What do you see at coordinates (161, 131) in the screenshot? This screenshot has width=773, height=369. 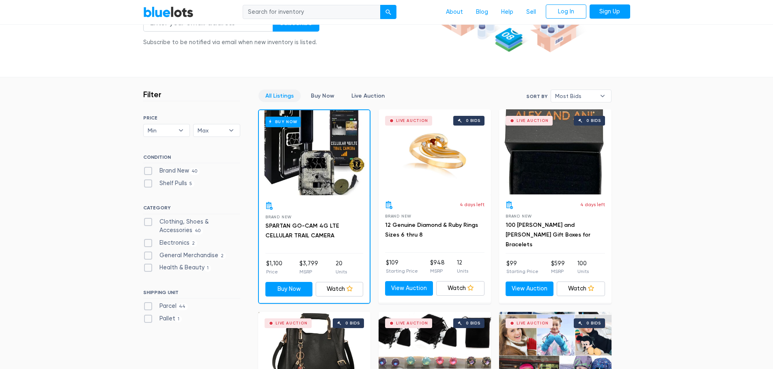 I see `span: Min` at bounding box center [161, 131].